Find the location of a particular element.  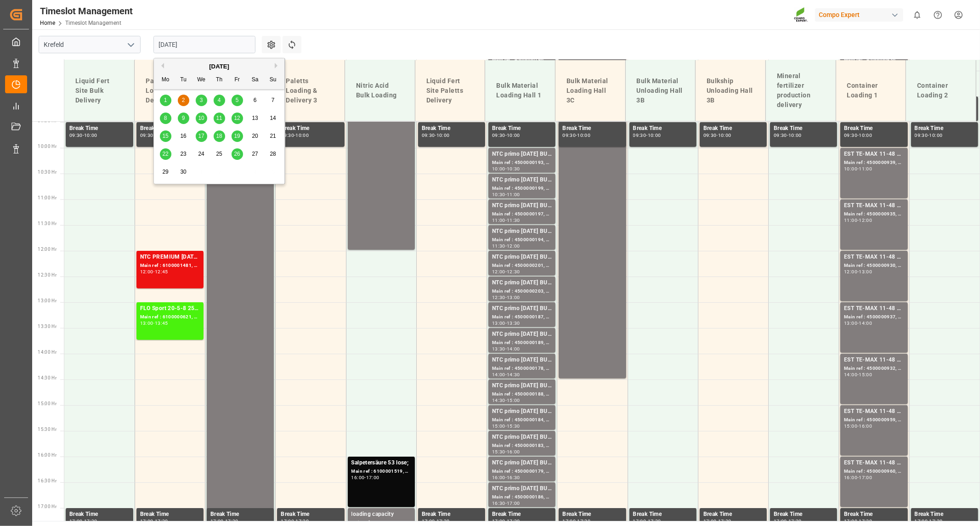

div: Main ref : 6100001519, 2000001339; is located at coordinates (381, 472).